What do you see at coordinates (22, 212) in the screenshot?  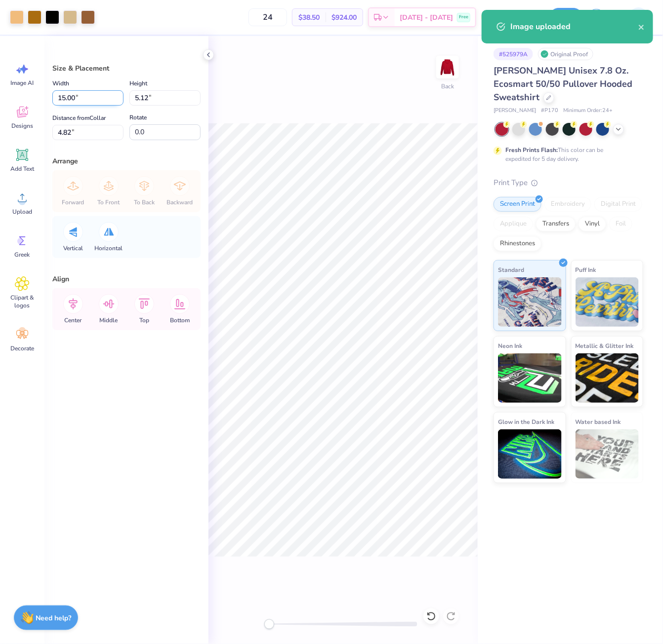 I see `span: Upload` at bounding box center [22, 212].